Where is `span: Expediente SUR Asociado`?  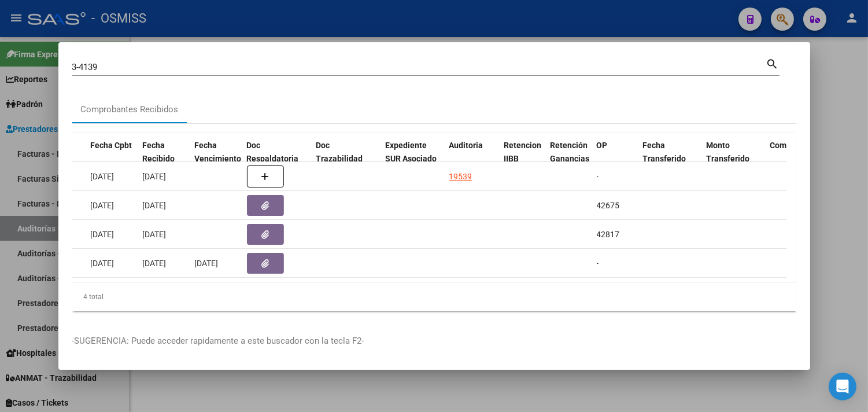
span: Expediente SUR Asociado is located at coordinates (411, 152).